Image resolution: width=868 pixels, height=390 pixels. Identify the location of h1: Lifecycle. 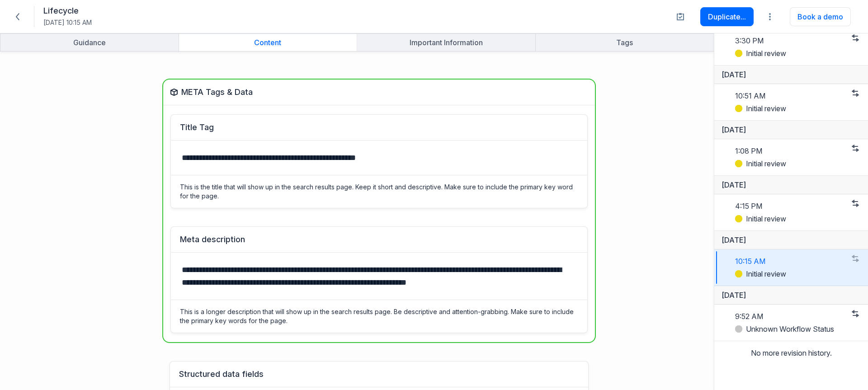
(67, 11).